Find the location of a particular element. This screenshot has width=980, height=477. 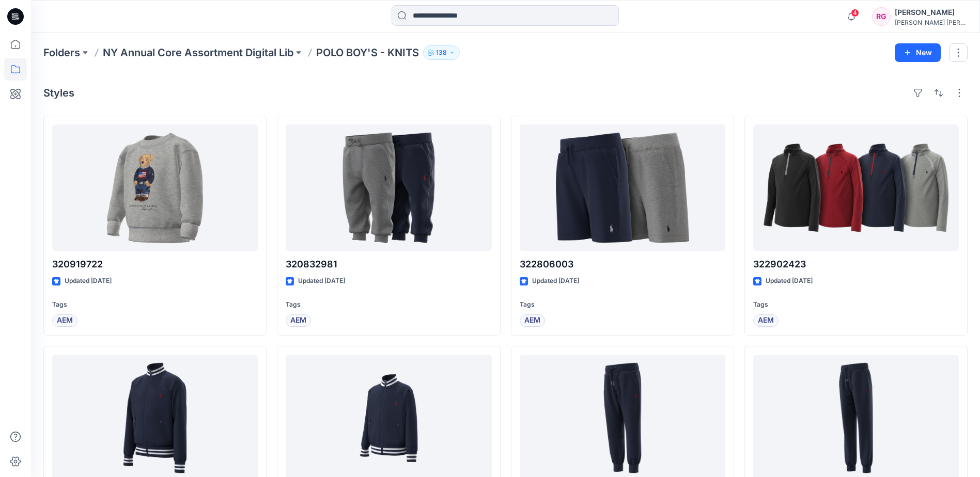

a: 322806003 is located at coordinates (623, 187).